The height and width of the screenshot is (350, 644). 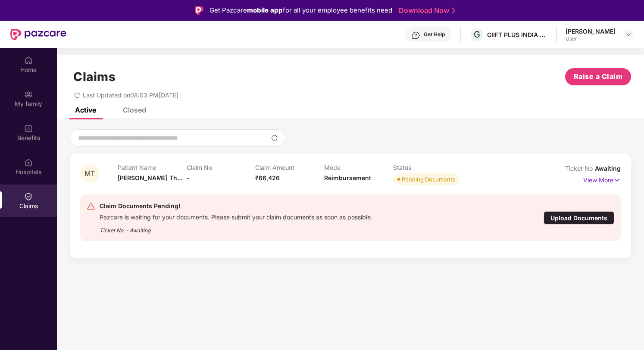 What do you see at coordinates (301, 10) in the screenshot?
I see `div: Get Pazcare for all your employee benefits need` at bounding box center [301, 10].